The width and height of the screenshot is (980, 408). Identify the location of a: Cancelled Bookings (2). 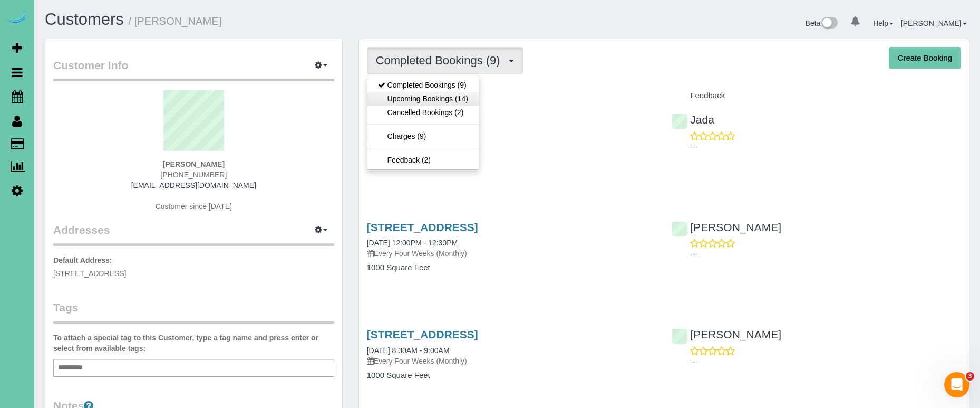
(423, 112).